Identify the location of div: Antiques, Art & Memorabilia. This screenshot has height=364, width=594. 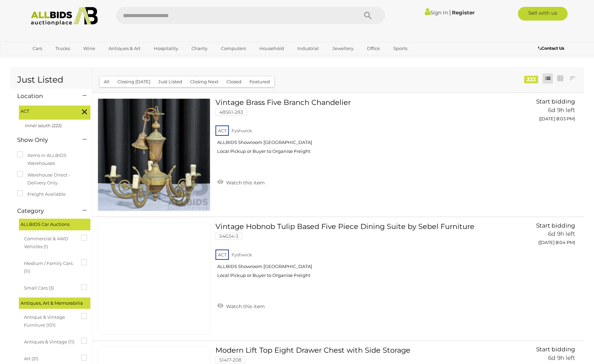
(55, 303).